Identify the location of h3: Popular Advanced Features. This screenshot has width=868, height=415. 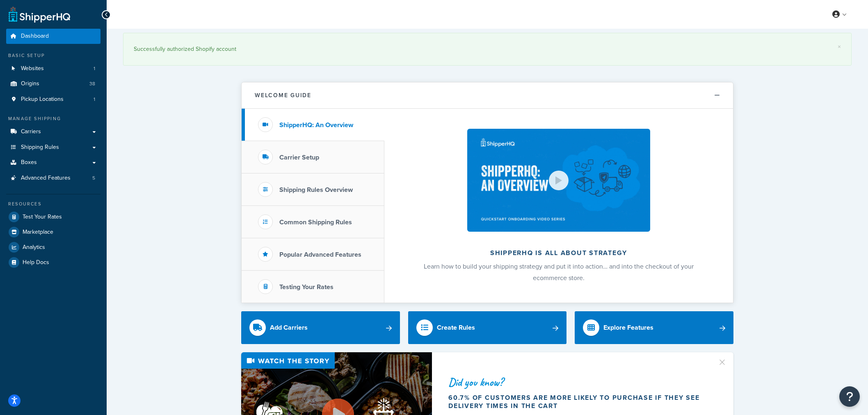
(320, 255).